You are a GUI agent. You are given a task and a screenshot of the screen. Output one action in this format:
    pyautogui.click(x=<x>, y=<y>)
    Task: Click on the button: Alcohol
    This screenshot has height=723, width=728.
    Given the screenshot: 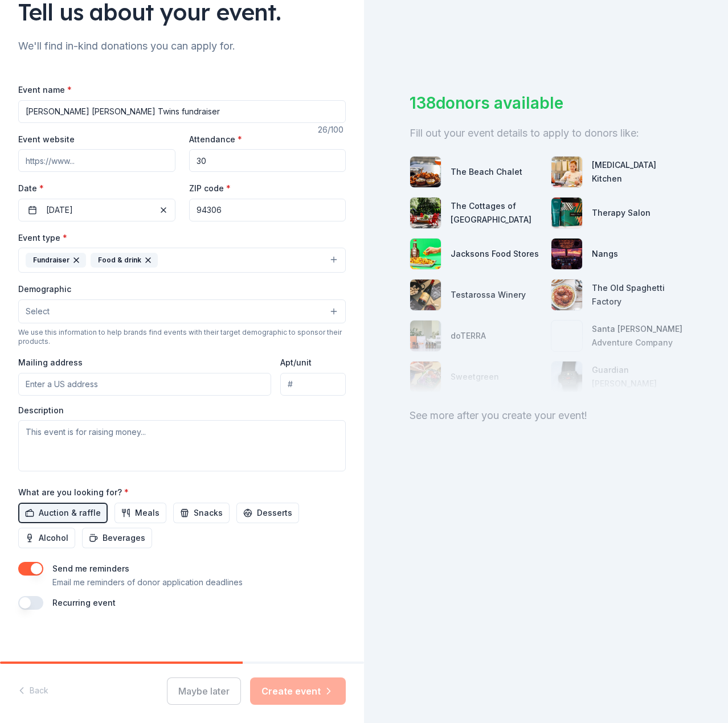 What is the action you would take?
    pyautogui.click(x=47, y=538)
    